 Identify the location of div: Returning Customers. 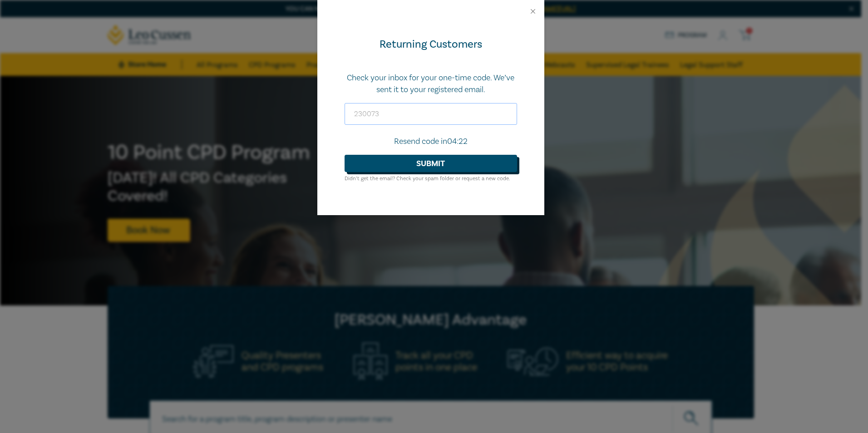
(431, 45).